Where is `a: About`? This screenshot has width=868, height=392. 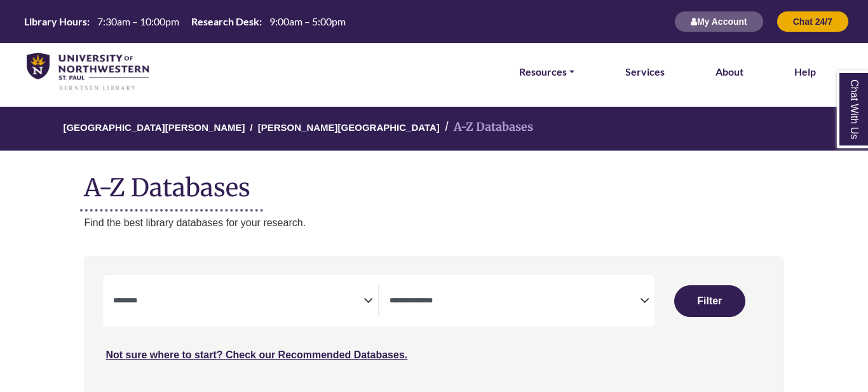 a: About is located at coordinates (729, 72).